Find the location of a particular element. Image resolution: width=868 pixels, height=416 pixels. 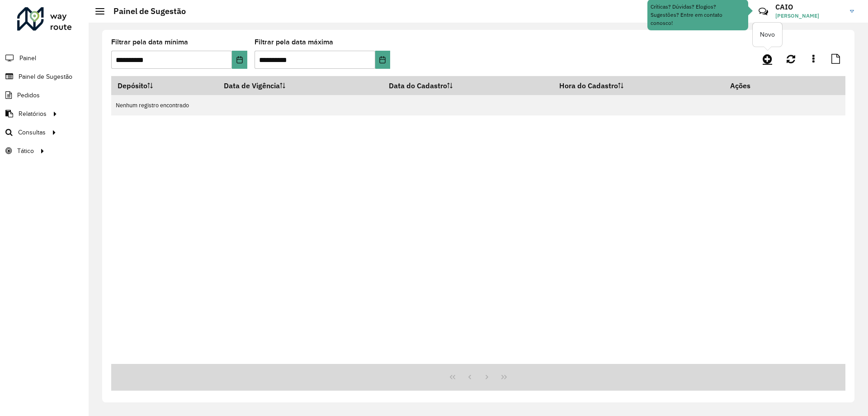

td: Nenhum registro encontrado is located at coordinates (478, 105).